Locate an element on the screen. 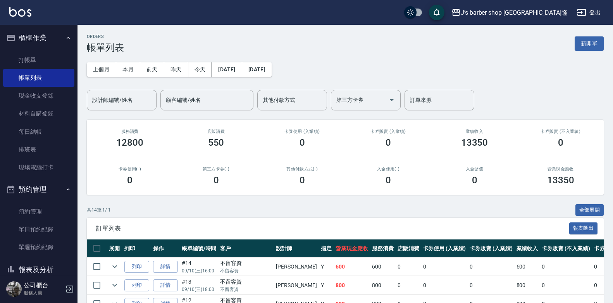  th: 營業現金應收 is located at coordinates (352, 249).